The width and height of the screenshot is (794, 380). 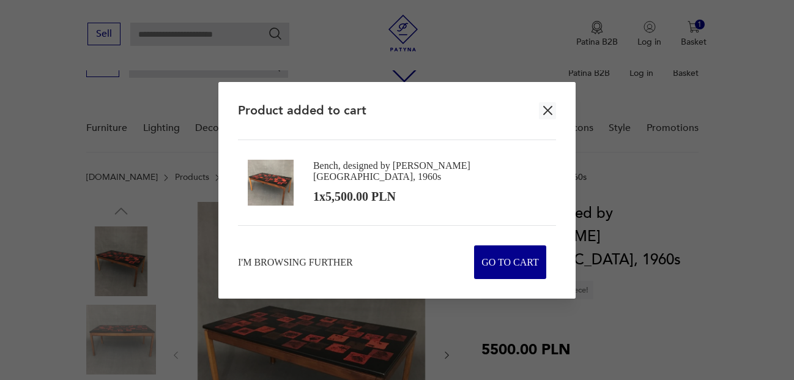 What do you see at coordinates (270, 182) in the screenshot?
I see `img: Product photo` at bounding box center [270, 182].